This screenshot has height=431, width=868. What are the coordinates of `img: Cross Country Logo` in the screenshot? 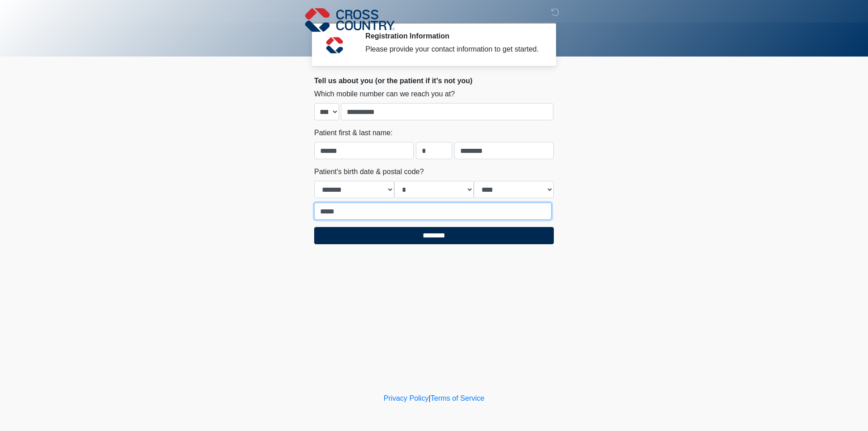 It's located at (350, 20).